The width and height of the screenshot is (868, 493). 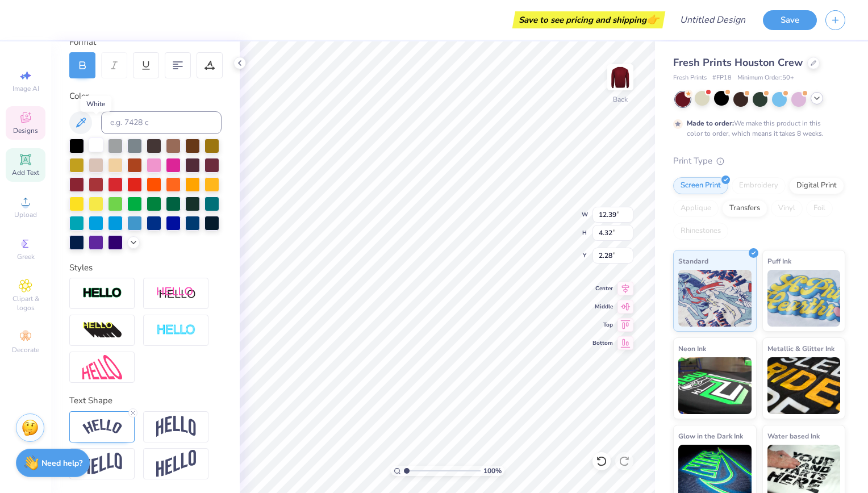 I want to click on div: Embroidery, so click(x=758, y=186).